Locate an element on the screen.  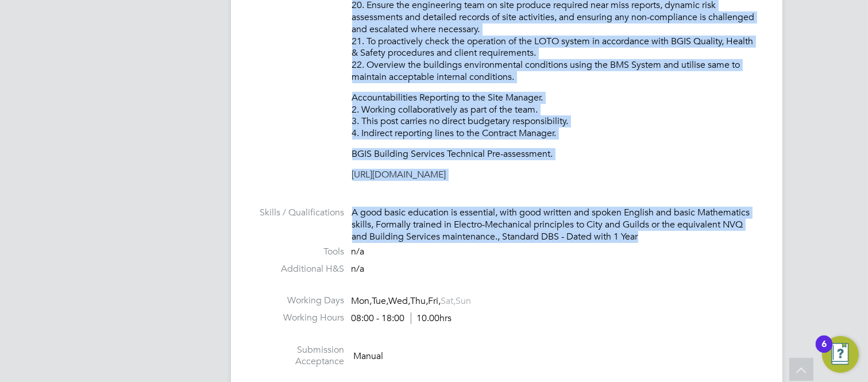
p: Accountabilities Reporting to the Site Manager. 2. Working collaboratively as part of the team. 3... is located at coordinates (556, 115).